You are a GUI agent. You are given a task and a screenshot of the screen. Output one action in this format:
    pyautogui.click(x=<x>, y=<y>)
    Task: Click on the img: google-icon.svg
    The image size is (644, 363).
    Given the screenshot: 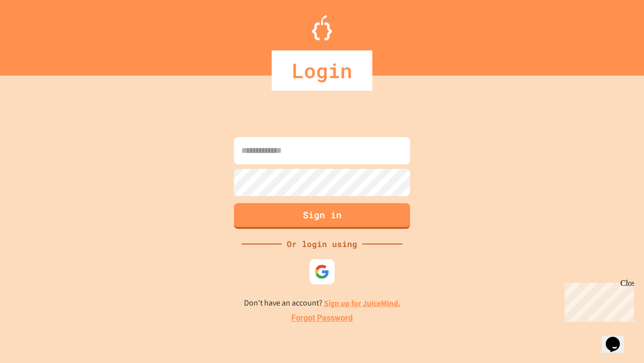 What is the action you would take?
    pyautogui.click(x=322, y=271)
    